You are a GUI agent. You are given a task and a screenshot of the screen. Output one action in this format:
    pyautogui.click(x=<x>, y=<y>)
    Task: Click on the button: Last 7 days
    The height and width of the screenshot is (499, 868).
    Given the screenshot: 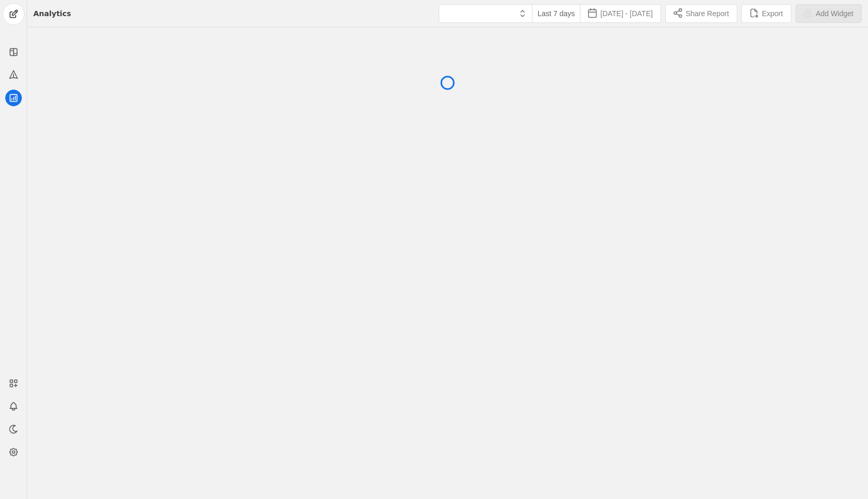 What is the action you would take?
    pyautogui.click(x=556, y=14)
    